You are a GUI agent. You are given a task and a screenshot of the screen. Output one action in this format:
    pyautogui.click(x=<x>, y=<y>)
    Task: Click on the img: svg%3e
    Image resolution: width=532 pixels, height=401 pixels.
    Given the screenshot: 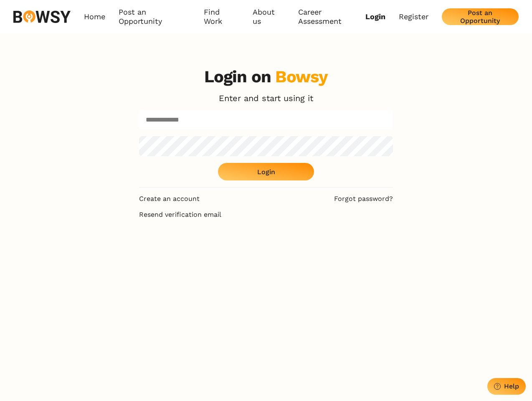 What is the action you would take?
    pyautogui.click(x=42, y=17)
    